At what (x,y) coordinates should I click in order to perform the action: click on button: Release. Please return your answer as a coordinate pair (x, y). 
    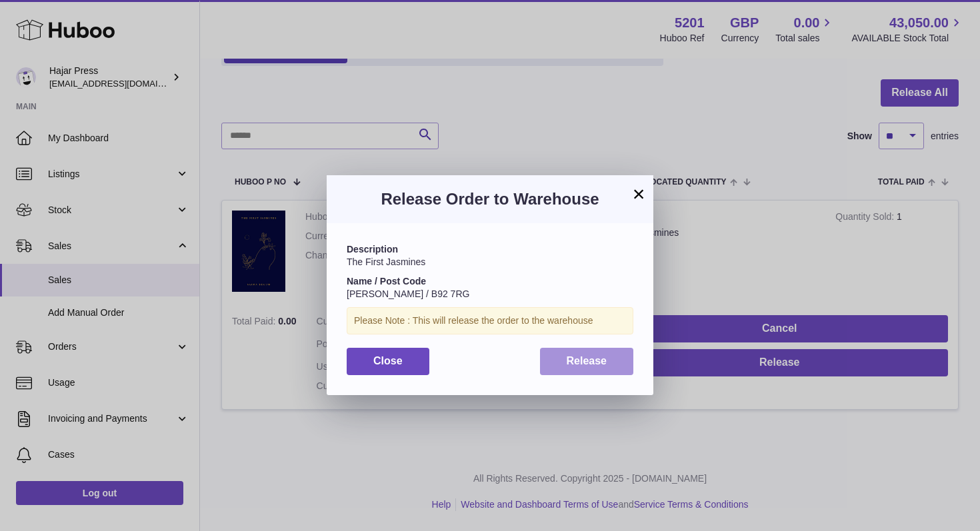
    Looking at the image, I should click on (587, 361).